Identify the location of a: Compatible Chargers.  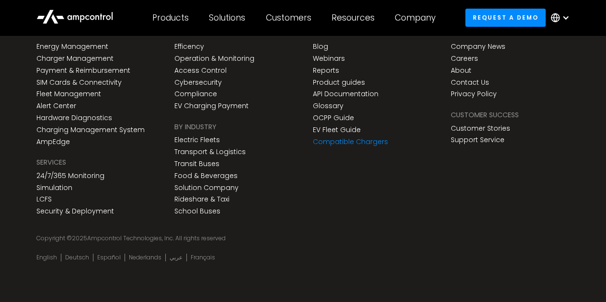
(350, 142).